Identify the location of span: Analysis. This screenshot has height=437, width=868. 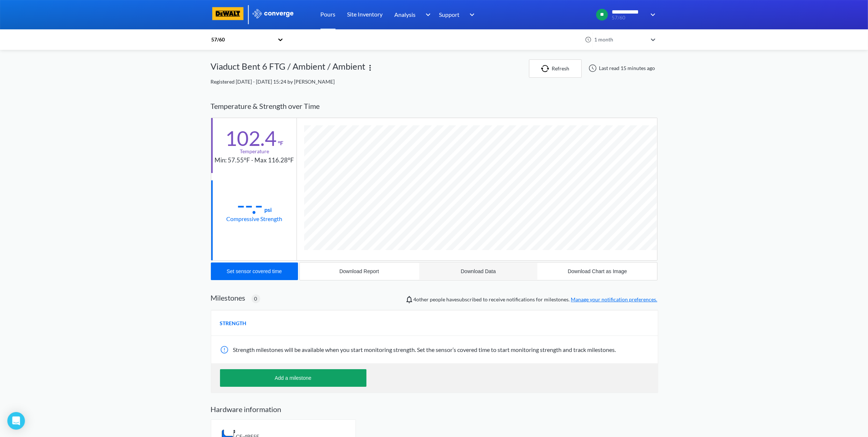
(405, 14).